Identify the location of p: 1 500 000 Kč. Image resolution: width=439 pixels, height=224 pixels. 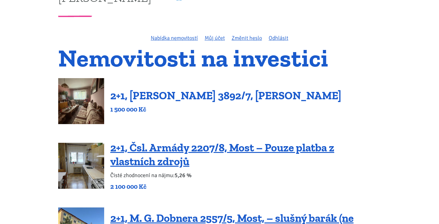
(226, 109).